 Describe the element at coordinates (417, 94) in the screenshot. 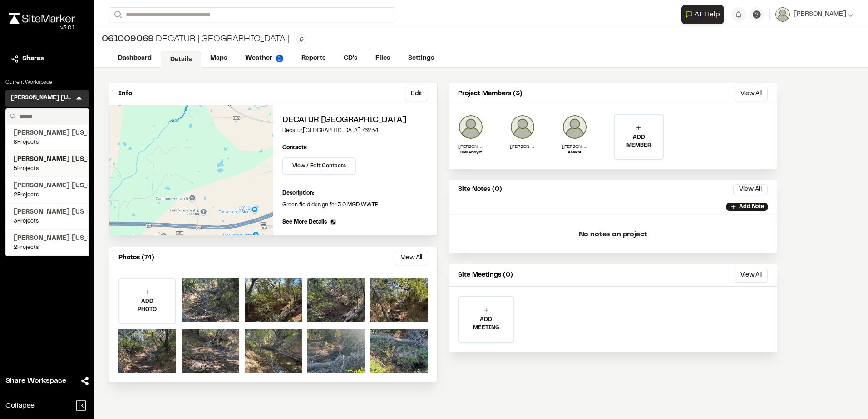

I see `button: Edit` at that location.